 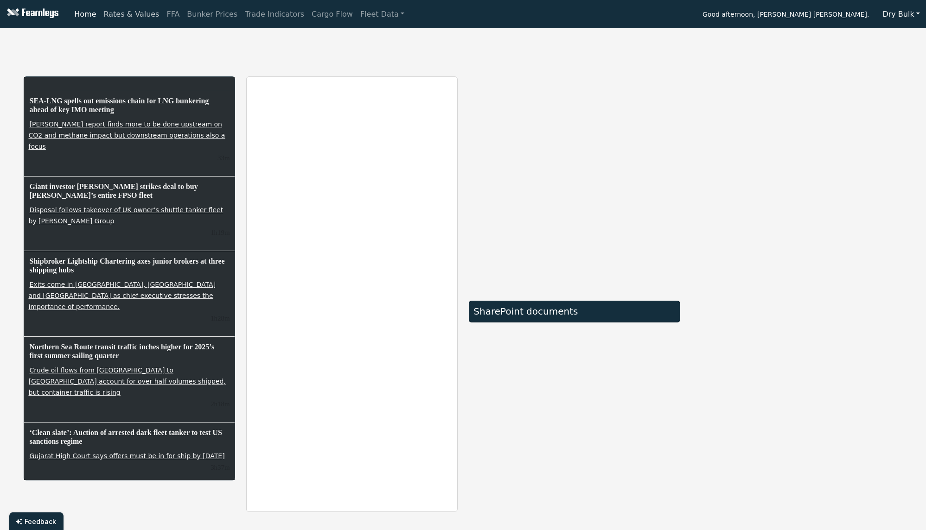 What do you see at coordinates (129, 266) in the screenshot?
I see `h6: Shipbroker Lightship Chartering axes junior brokers at three shipping hubs` at bounding box center [129, 266].